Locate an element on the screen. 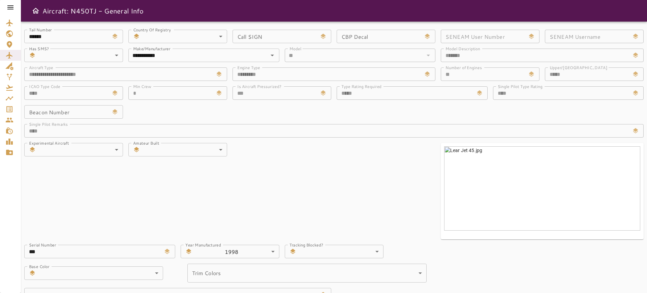  label: Experimental Aircraft is located at coordinates (49, 143).